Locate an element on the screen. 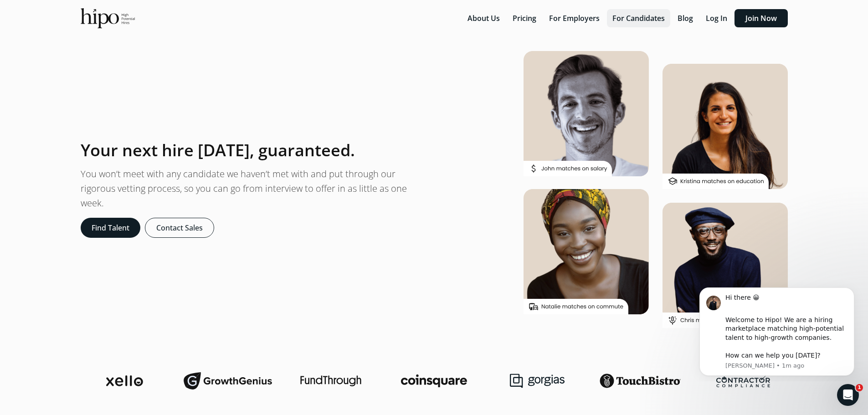 Image resolution: width=868 pixels, height=415 pixels. a: Find Talent is located at coordinates (110, 228).